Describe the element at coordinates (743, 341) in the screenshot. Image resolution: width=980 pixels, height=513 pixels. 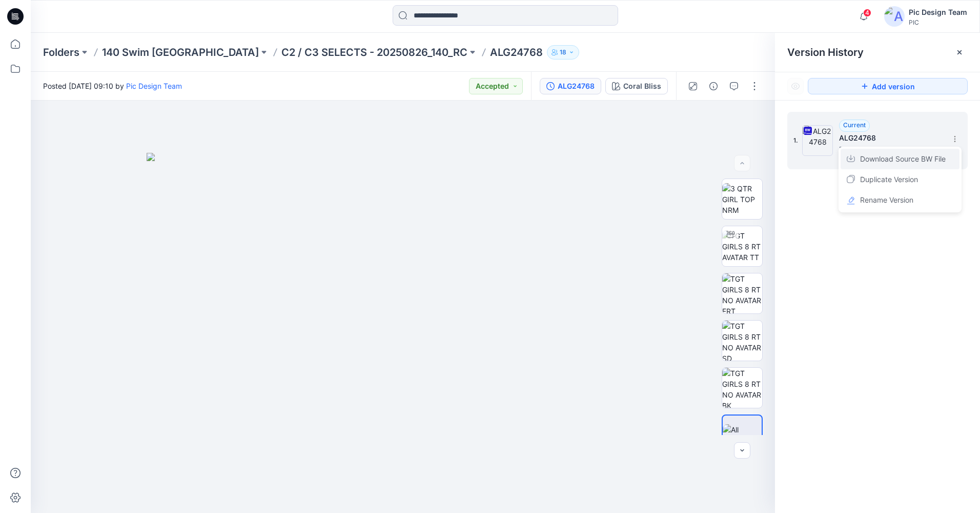
I see `img: TGT GIRLS 8 RT NO AVATAR SD` at that location.